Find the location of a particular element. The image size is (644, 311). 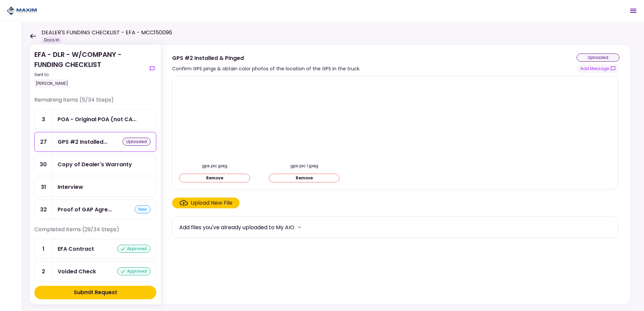

div: new is located at coordinates (142, 209).